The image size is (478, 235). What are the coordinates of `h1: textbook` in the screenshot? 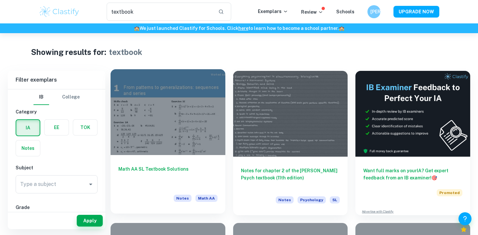 It's located at (126, 52).